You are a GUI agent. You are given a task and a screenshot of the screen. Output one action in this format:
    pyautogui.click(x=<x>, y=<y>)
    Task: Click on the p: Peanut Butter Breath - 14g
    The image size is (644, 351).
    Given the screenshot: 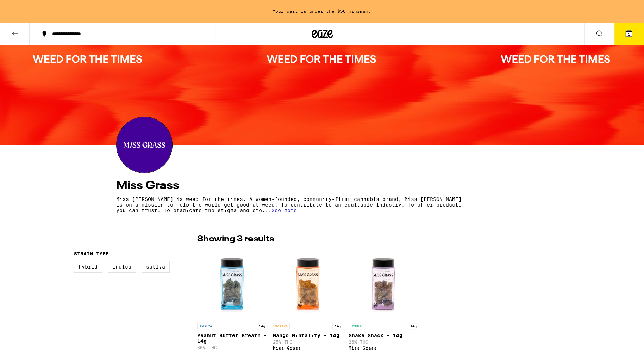 What is the action you would take?
    pyautogui.click(x=232, y=338)
    